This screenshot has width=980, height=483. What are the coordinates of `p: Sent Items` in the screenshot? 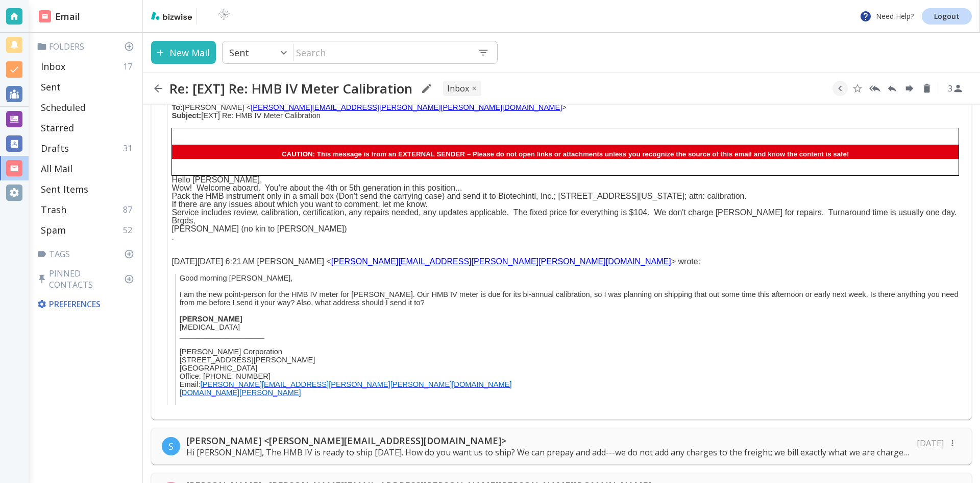 It's located at (64, 189).